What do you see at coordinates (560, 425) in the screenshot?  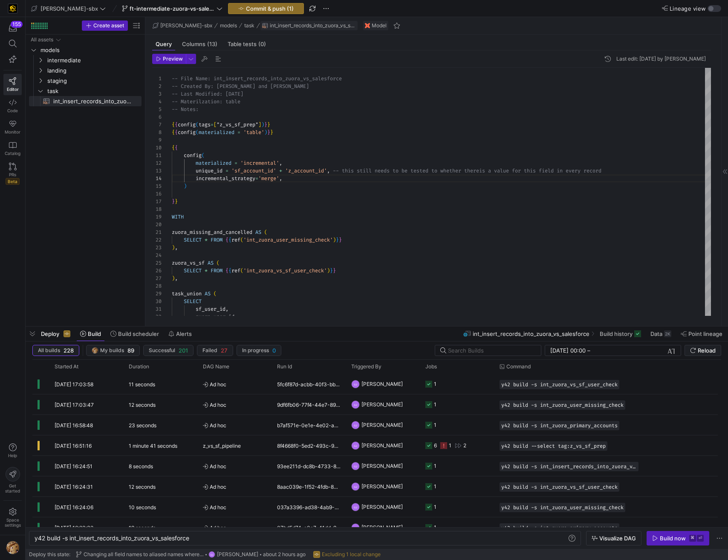 I see `span: y42 build -s int_zuora_primary_accounts` at bounding box center [560, 425].